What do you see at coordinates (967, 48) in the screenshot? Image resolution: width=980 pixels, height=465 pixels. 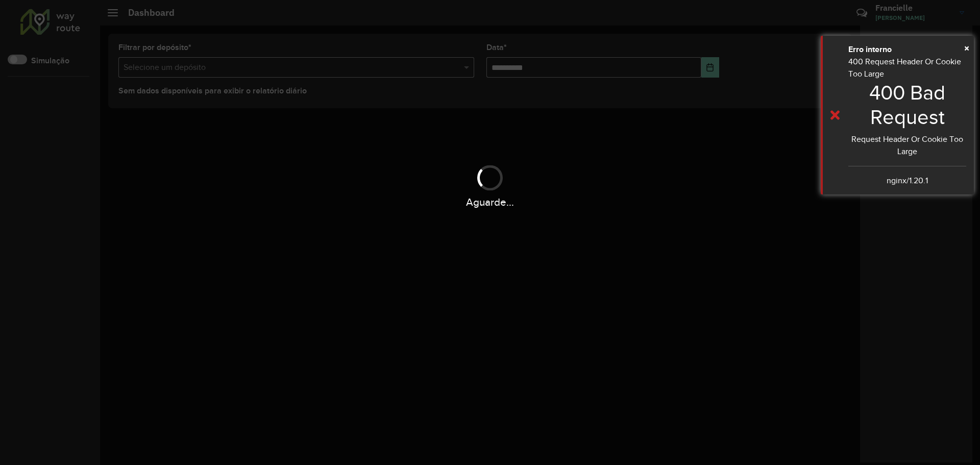 I see `button: Close` at bounding box center [967, 48].